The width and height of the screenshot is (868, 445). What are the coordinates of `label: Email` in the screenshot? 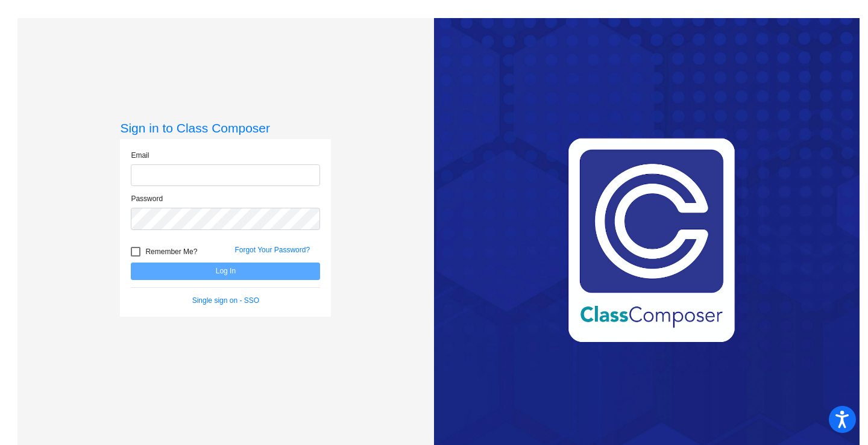 It's located at (140, 156).